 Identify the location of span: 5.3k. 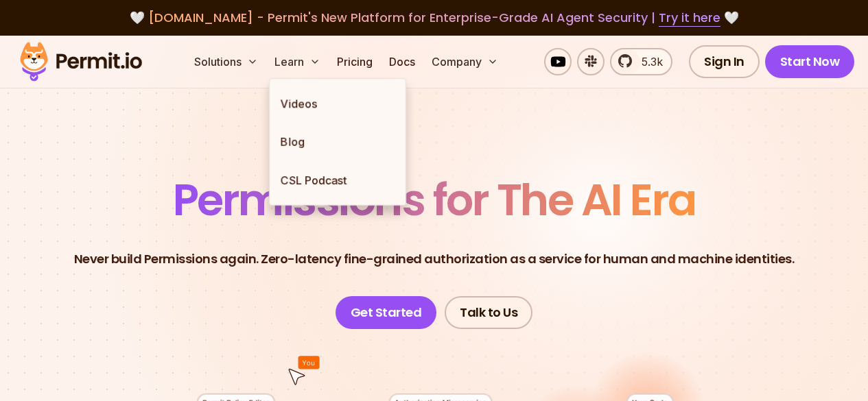
(648, 61).